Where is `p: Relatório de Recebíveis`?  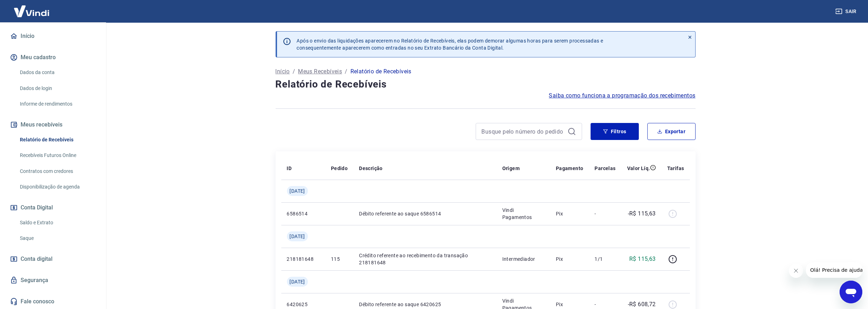 p: Relatório de Recebíveis is located at coordinates (381, 71).